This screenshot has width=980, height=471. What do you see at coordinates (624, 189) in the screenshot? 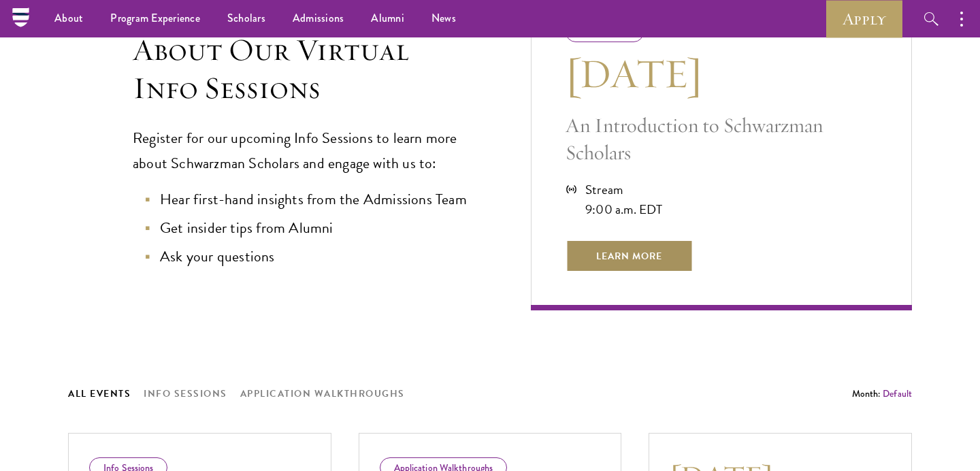
I see `div: Stream` at bounding box center [624, 189].